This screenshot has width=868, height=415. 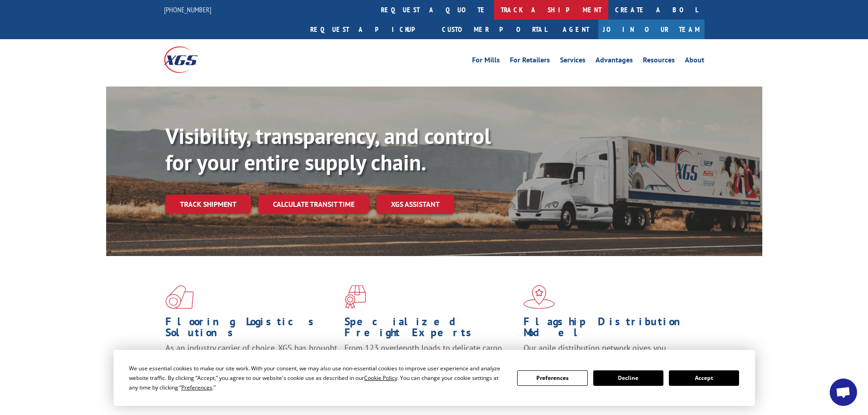 What do you see at coordinates (208, 204) in the screenshot?
I see `a: Track shipment` at bounding box center [208, 204].